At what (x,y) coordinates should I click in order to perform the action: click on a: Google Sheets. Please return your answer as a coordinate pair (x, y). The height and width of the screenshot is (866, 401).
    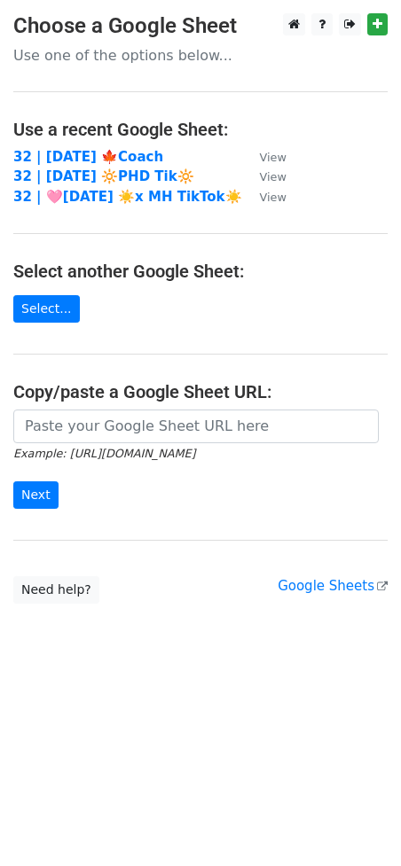
    Looking at the image, I should click on (333, 586).